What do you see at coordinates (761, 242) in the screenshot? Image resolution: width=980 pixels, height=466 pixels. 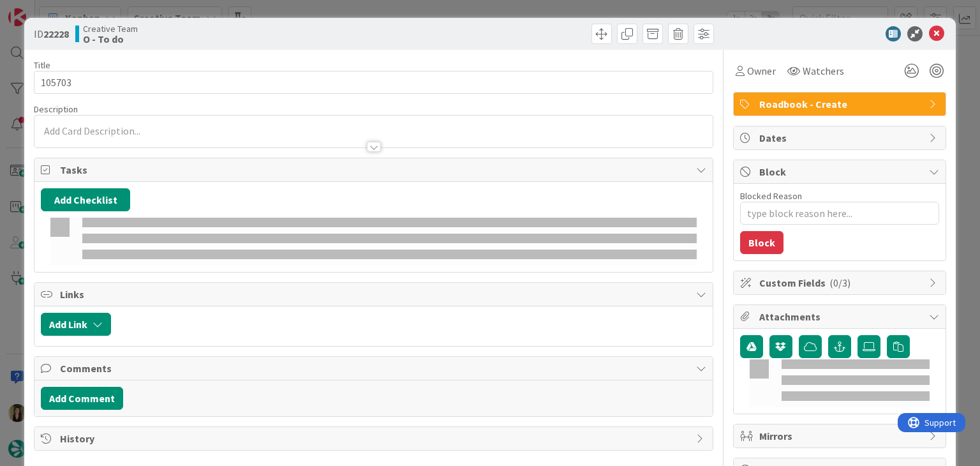 I see `button: Block` at bounding box center [761, 242].